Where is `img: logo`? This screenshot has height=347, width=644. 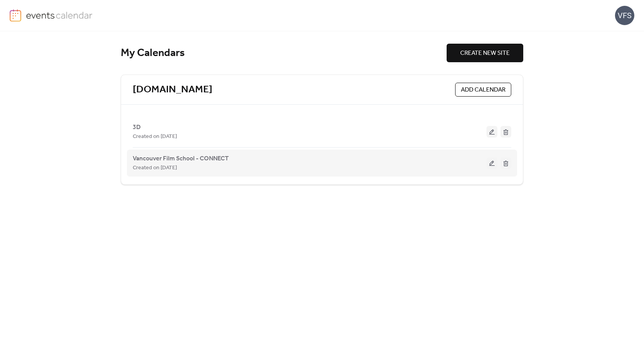
img: logo is located at coordinates (15, 15).